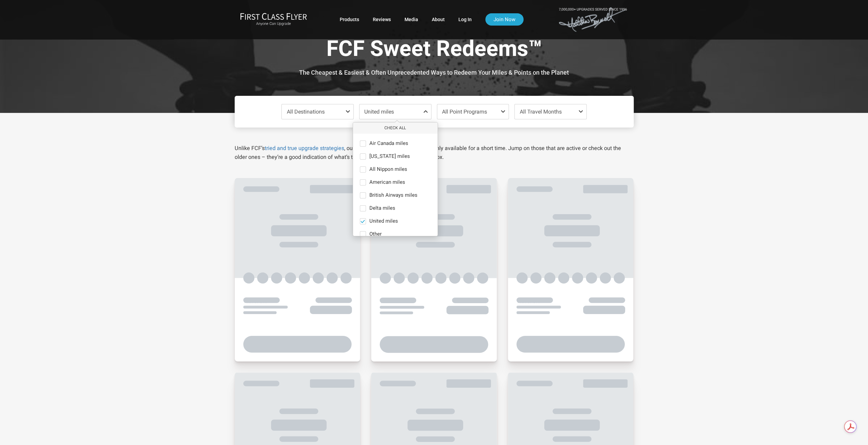  I want to click on span: All Destinations, so click(306, 112).